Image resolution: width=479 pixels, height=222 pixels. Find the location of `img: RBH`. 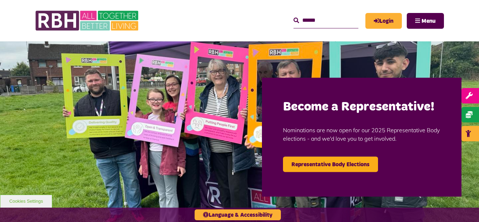

img: RBH is located at coordinates (88, 21).